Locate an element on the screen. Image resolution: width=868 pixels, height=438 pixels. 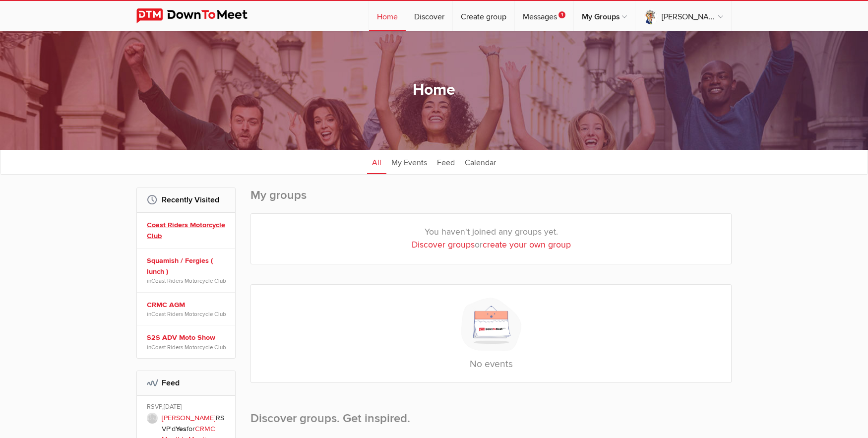
a: Squamish / Fergies ( lunch ) is located at coordinates (187, 265).